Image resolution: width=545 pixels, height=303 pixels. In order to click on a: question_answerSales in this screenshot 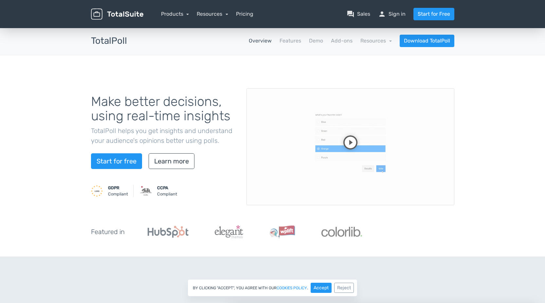, I will do `click(358, 14)`.